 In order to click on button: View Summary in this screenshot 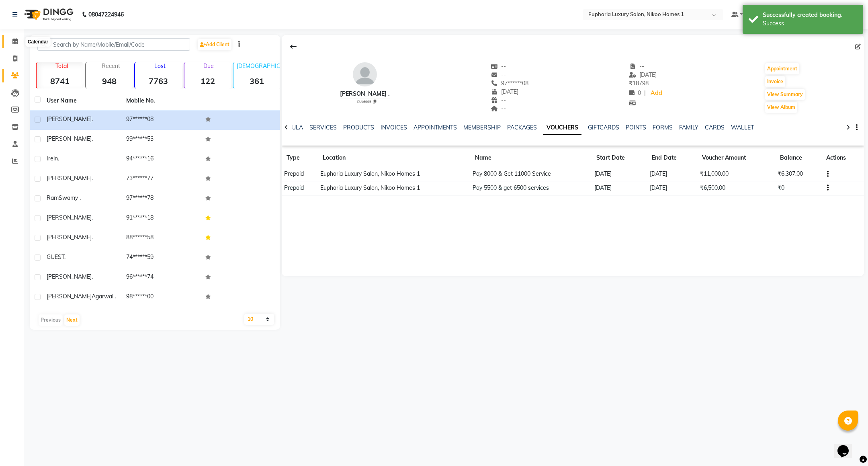, I will do `click(785, 95)`.